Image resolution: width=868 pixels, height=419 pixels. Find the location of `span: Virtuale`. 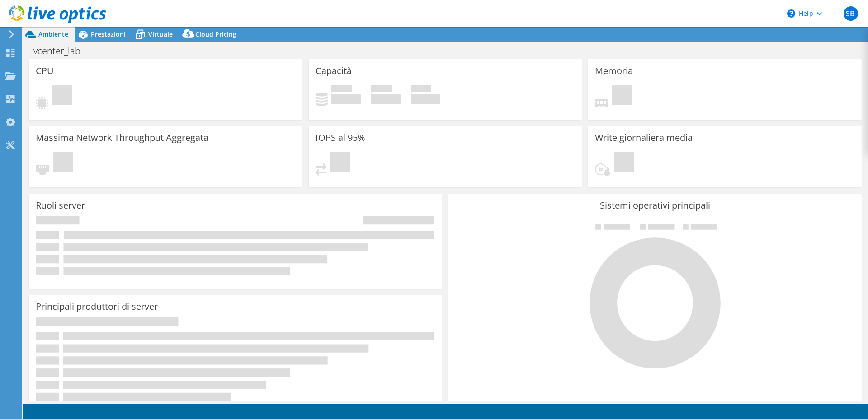

span: Virtuale is located at coordinates (160, 34).